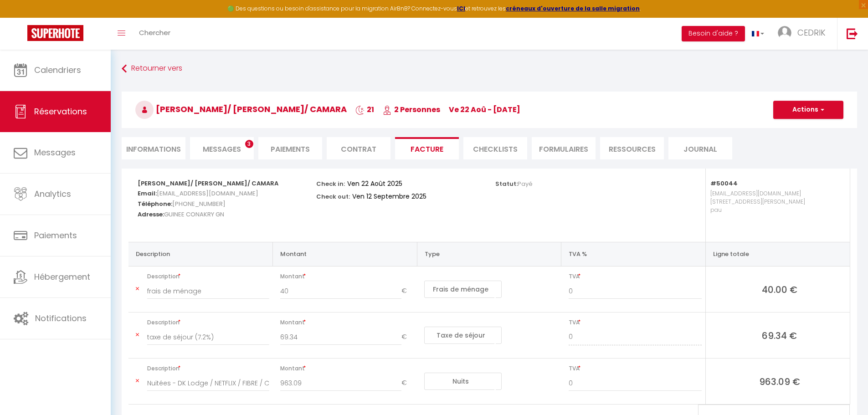  I want to click on span: Payé, so click(525, 184).